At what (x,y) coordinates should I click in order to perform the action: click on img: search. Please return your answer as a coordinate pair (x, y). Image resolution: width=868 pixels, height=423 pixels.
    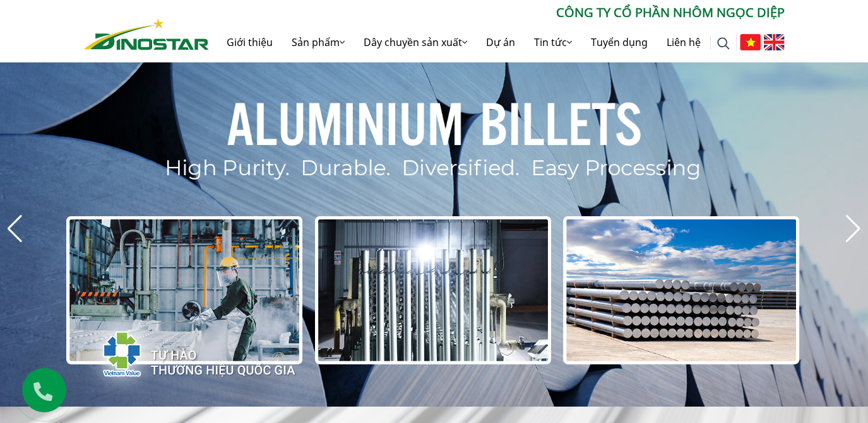
    Looking at the image, I should click on (723, 44).